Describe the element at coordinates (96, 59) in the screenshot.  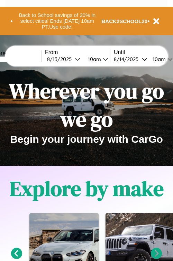
I see `button: 10am` at that location.